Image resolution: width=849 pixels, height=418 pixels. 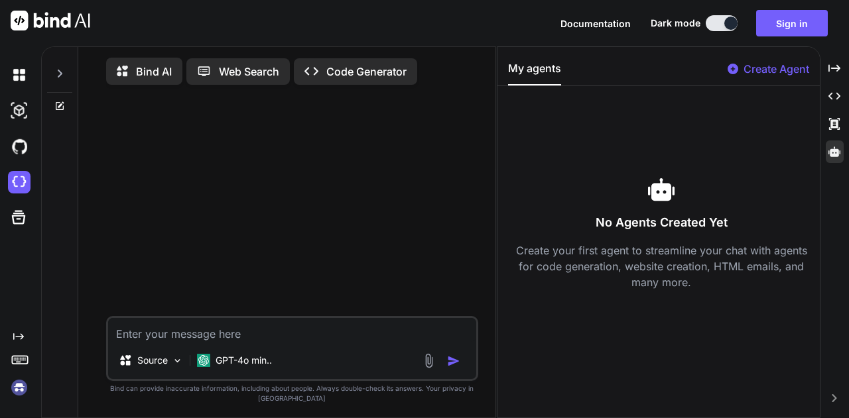 I want to click on button: Documentation, so click(x=595, y=23).